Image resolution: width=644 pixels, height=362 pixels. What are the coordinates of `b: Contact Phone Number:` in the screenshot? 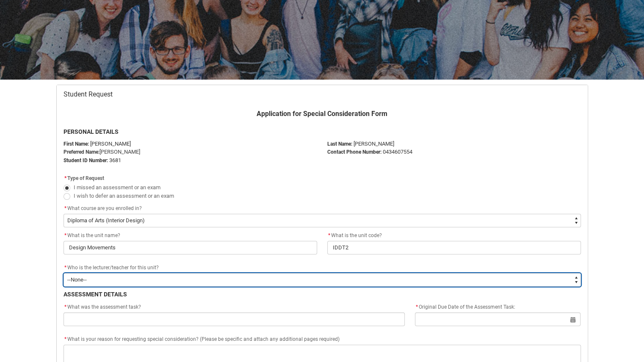 It's located at (355, 152).